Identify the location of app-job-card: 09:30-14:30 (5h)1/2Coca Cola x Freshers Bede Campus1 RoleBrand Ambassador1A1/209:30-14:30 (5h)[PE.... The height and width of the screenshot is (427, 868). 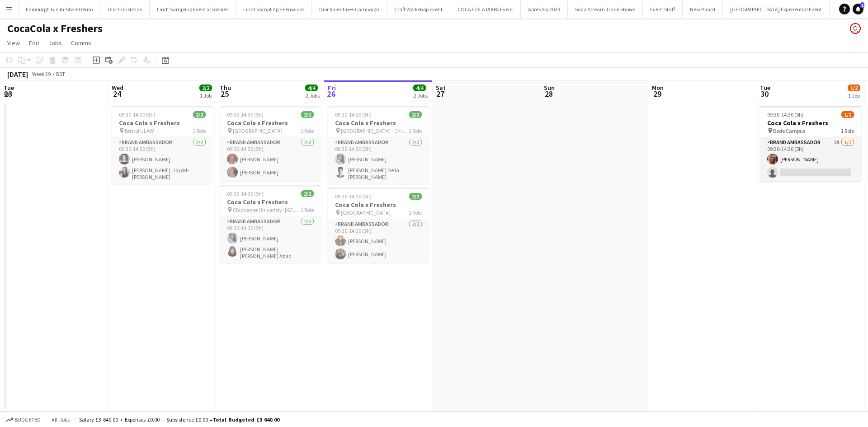
(810, 143).